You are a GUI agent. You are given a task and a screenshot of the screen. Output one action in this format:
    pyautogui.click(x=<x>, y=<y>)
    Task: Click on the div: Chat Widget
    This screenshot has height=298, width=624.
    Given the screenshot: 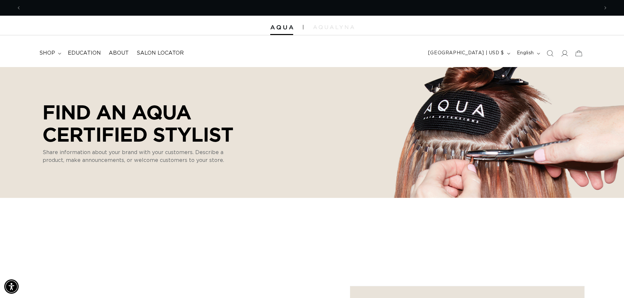 What is the action you would take?
    pyautogui.click(x=607, y=282)
    